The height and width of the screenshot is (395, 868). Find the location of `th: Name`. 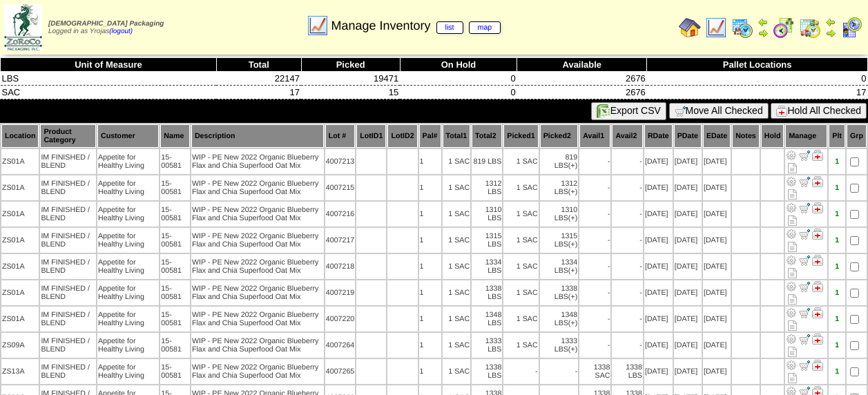

th: Name is located at coordinates (175, 136).